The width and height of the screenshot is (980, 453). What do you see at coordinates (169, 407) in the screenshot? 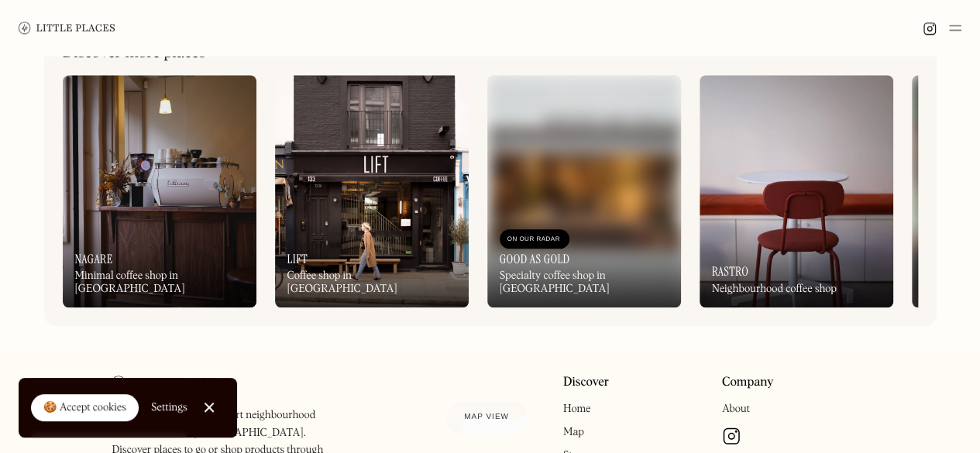
I see `a: Settings` at bounding box center [169, 407].